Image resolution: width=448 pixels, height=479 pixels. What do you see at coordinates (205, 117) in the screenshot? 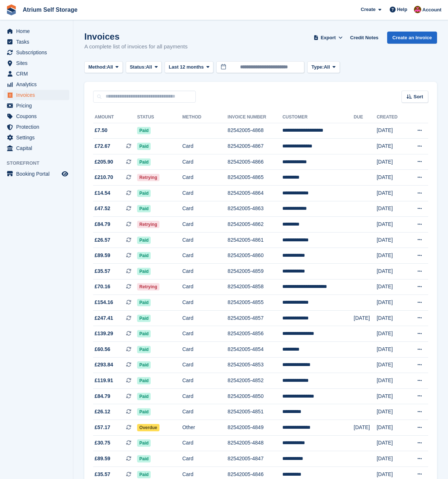
I see `th: Method` at bounding box center [205, 117].